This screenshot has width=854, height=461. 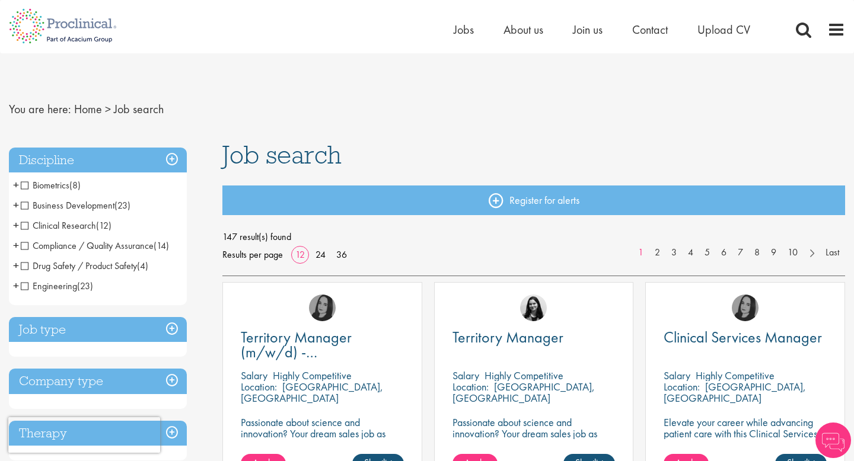 I want to click on a: 24, so click(x=320, y=254).